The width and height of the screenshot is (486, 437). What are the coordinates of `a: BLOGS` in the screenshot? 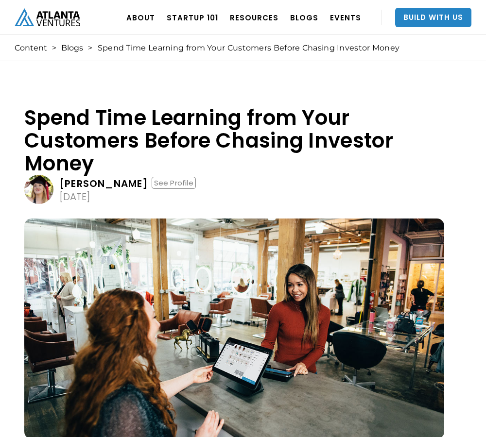 It's located at (304, 17).